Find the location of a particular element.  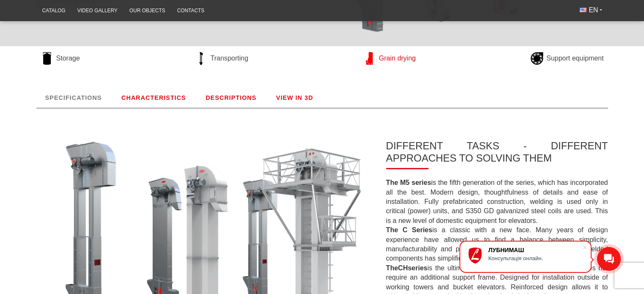

strong: СН is located at coordinates (403, 268).